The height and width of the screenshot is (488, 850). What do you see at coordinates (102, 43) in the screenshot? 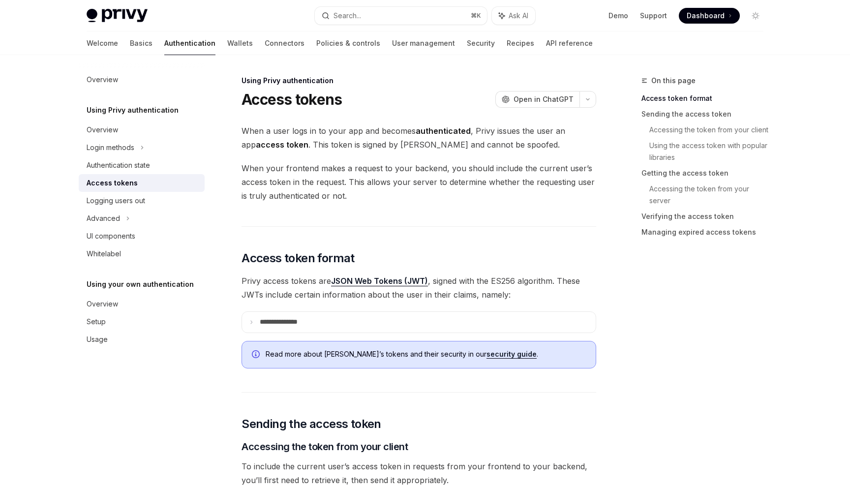
I see `a: Welcome` at bounding box center [102, 43].